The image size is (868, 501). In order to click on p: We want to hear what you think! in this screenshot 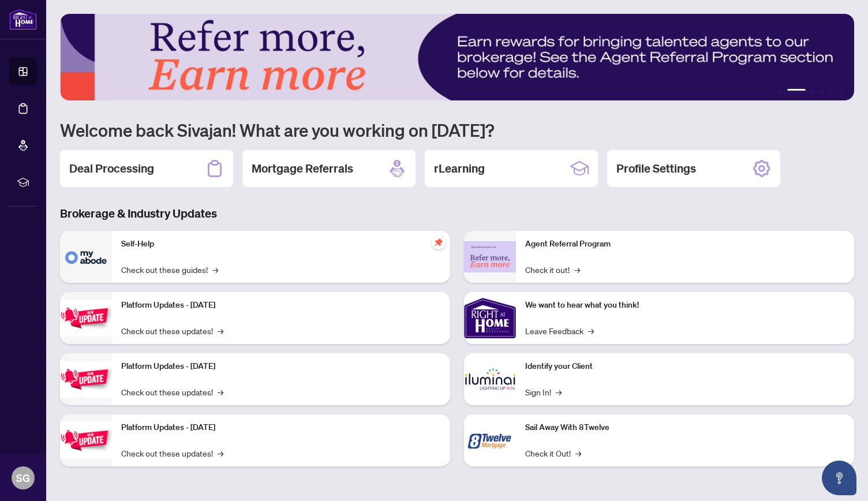, I will do `click(685, 305)`.